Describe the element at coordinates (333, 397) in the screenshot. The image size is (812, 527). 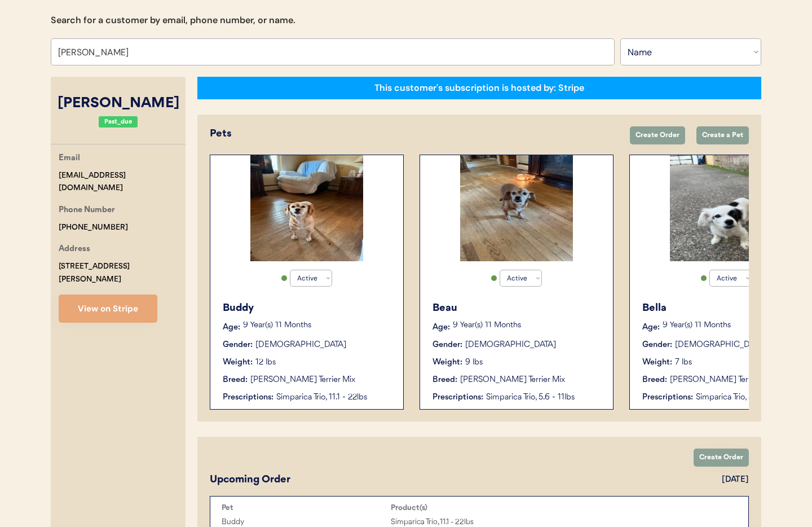
I see `div: Simparica Trio, 11.1 - 22lbs` at that location.